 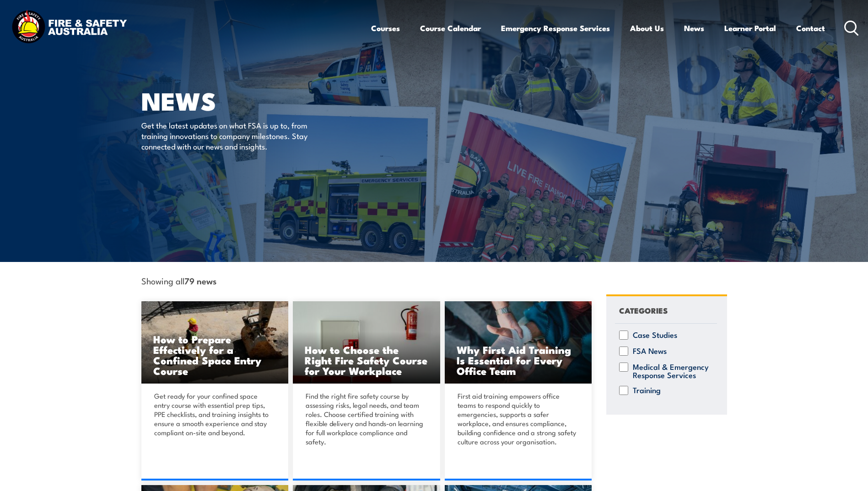 What do you see at coordinates (517, 419) in the screenshot?
I see `p: First aid training empowers office teams to respond quickly to emergencies, supports a safer work...` at bounding box center [517, 419].